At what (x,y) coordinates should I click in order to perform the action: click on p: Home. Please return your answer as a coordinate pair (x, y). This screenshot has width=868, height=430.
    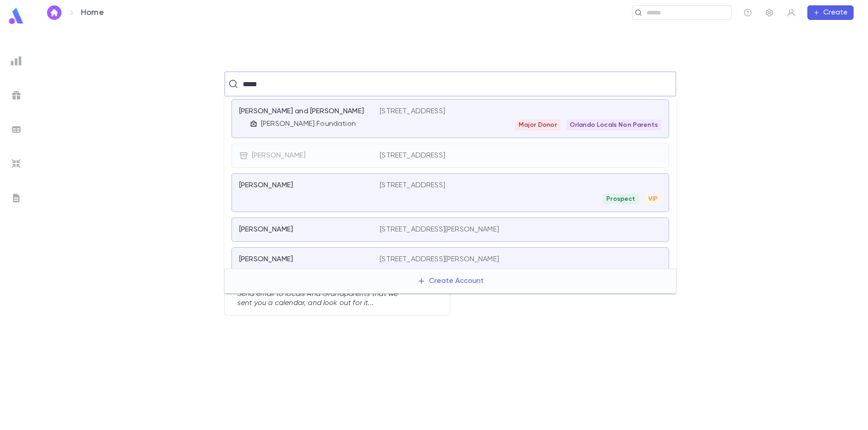
    Looking at the image, I should click on (92, 13).